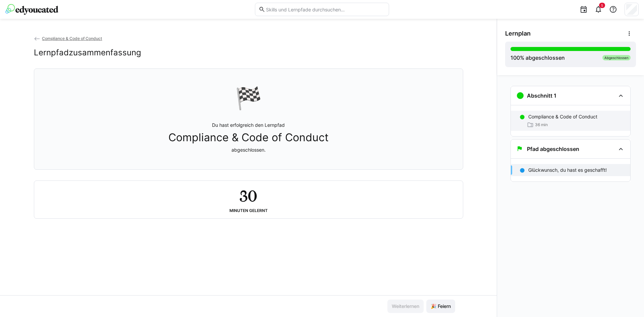 The width and height of the screenshot is (644, 317). Describe the element at coordinates (248, 211) in the screenshot. I see `div: Minuten gelernt` at that location.